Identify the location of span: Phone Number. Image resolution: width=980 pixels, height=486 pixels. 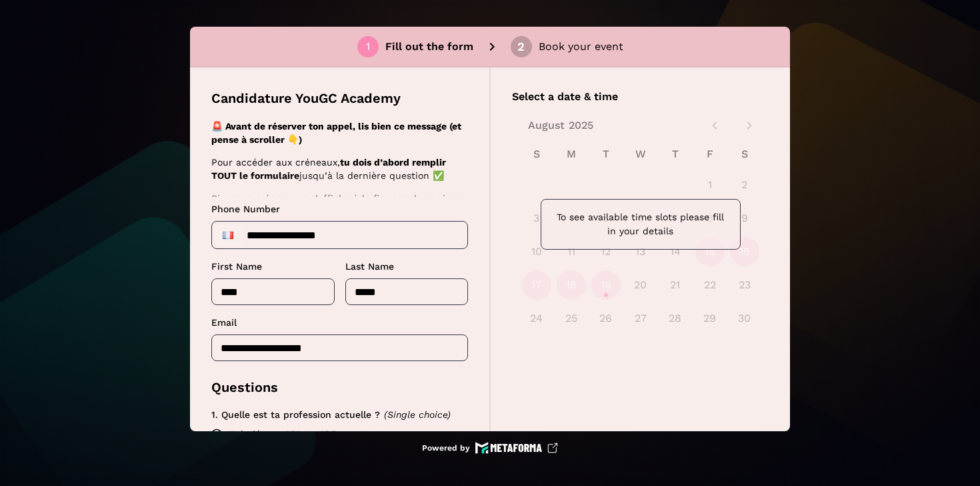
(245, 208).